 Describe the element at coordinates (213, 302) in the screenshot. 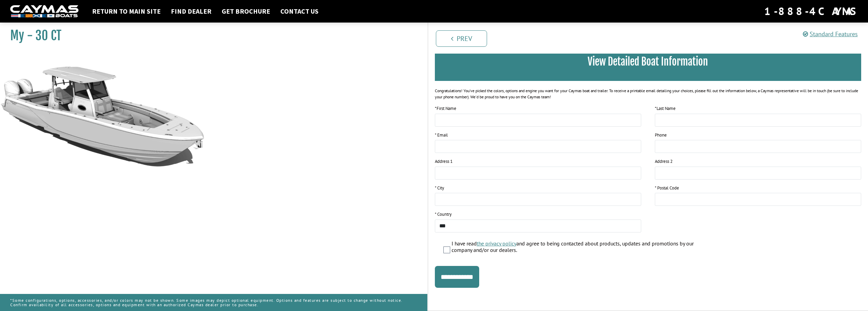

I see `p: *Some configurations, options, accessories, and/or colors may not be shown. Some images may depic...` at that location.